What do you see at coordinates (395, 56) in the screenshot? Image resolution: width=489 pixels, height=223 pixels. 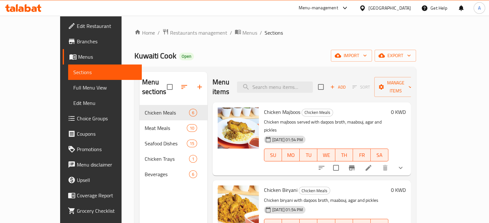 I see `button: export` at bounding box center [395, 56].